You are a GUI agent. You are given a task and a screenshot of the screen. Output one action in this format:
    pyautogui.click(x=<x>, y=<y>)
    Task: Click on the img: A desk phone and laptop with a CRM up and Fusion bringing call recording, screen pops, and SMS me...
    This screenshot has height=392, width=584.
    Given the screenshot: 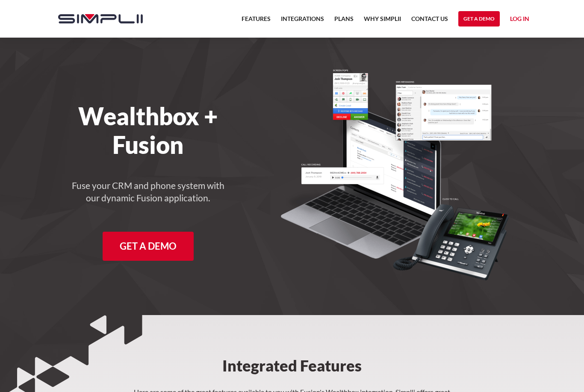 What is the action you would take?
    pyautogui.click(x=395, y=174)
    